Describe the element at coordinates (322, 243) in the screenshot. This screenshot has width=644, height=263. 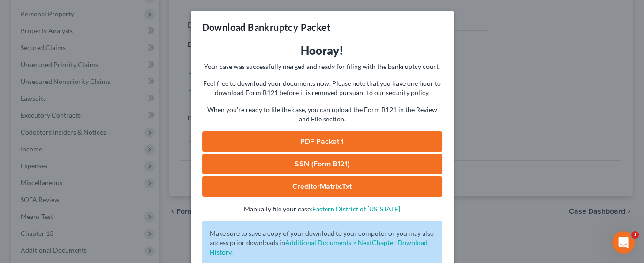
I see `p: Make sure to save a copy of your download to your computer or you may also access prior downloads in` at that location.